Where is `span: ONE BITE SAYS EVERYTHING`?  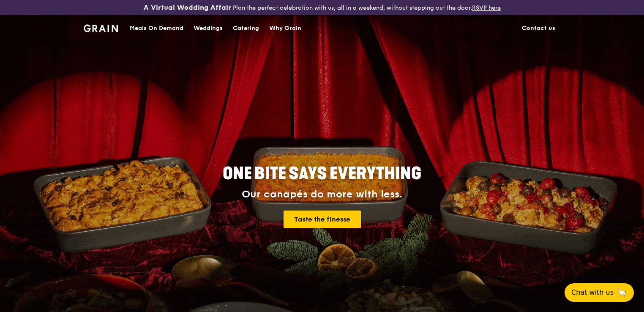
span: ONE BITE SAYS EVERYTHING is located at coordinates (322, 174).